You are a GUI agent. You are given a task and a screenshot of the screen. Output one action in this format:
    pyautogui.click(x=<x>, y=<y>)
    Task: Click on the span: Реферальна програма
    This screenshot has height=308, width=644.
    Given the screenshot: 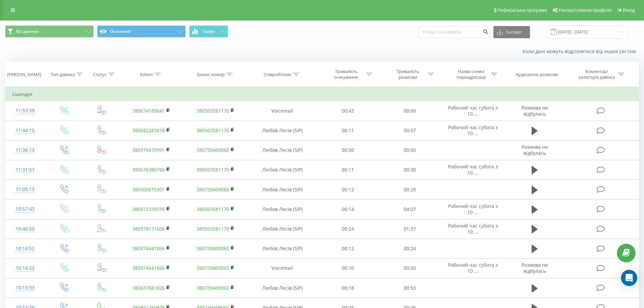 What is the action you would take?
    pyautogui.click(x=522, y=10)
    